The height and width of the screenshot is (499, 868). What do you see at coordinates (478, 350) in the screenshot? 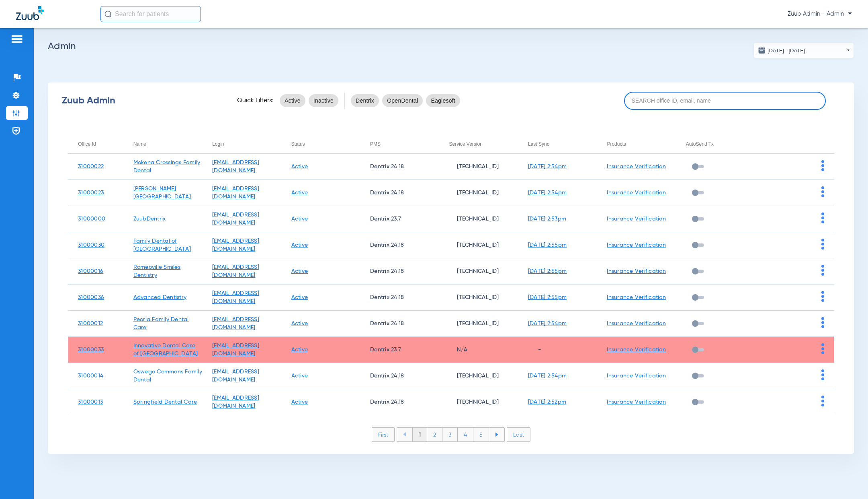
I see `td: N/A` at bounding box center [478, 350].